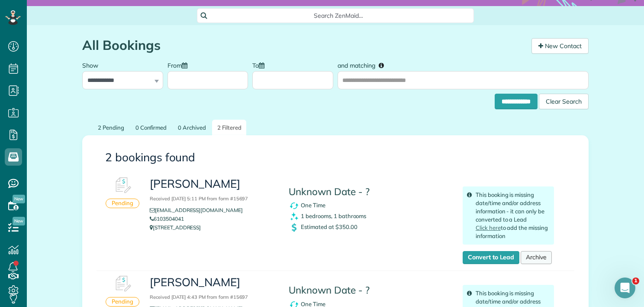 This screenshot has width=644, height=307. What do you see at coordinates (364, 65) in the screenshot?
I see `label: and matching` at bounding box center [364, 65].